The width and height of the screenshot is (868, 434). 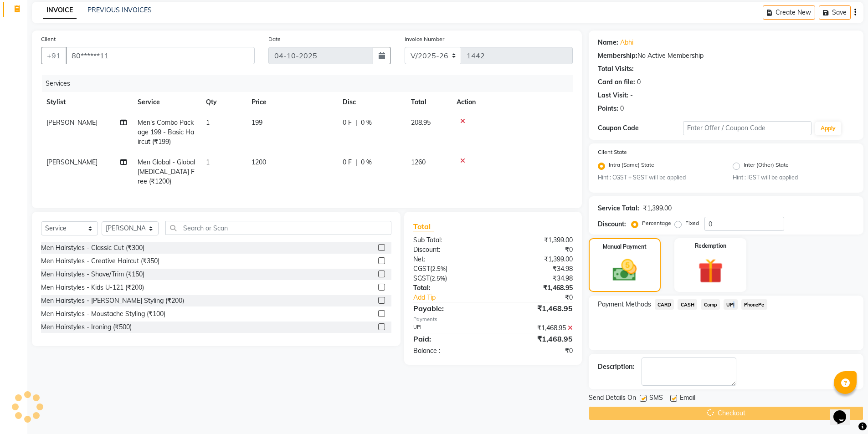 What do you see at coordinates (835, 12) in the screenshot?
I see `button: Save` at bounding box center [835, 12].